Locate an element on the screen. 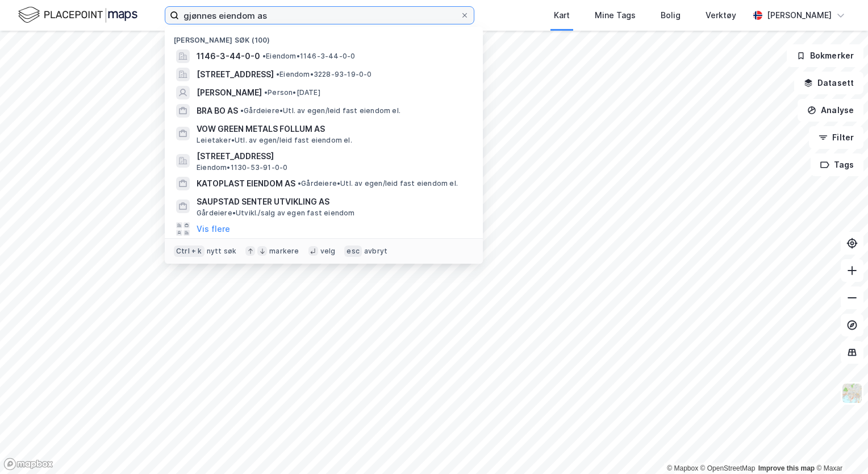 This screenshot has height=474, width=868. span: Eiendom • 1146-3-44-0-0 is located at coordinates (309, 57).